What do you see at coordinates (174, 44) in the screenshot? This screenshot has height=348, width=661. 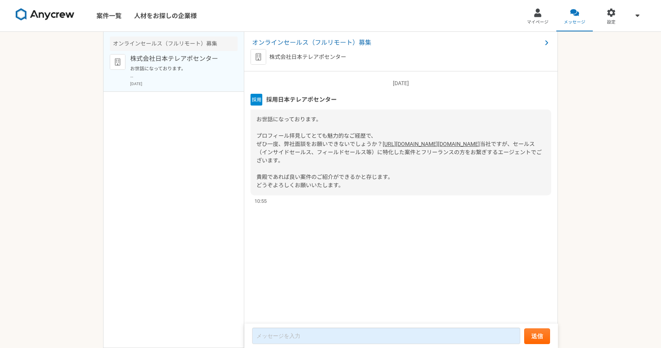 I see `div: オンラインセールス（フルリモート）募集` at bounding box center [174, 44].